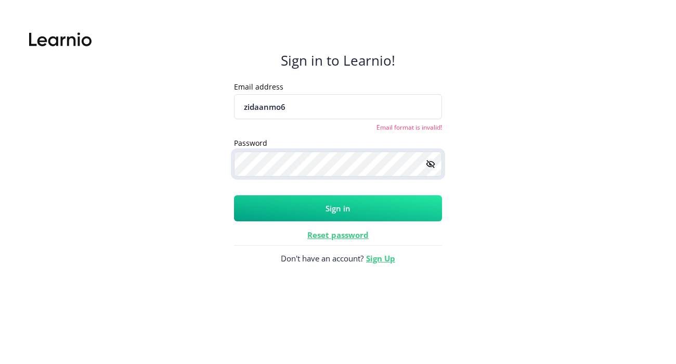  I want to click on a: Reset password, so click(338, 235).